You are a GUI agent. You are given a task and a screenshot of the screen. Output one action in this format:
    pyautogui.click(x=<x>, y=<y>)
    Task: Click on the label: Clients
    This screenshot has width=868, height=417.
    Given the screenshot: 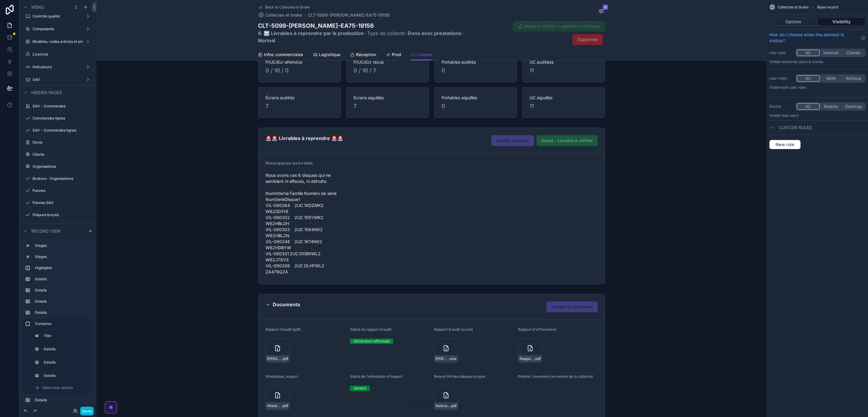 What is the action you would take?
    pyautogui.click(x=61, y=154)
    